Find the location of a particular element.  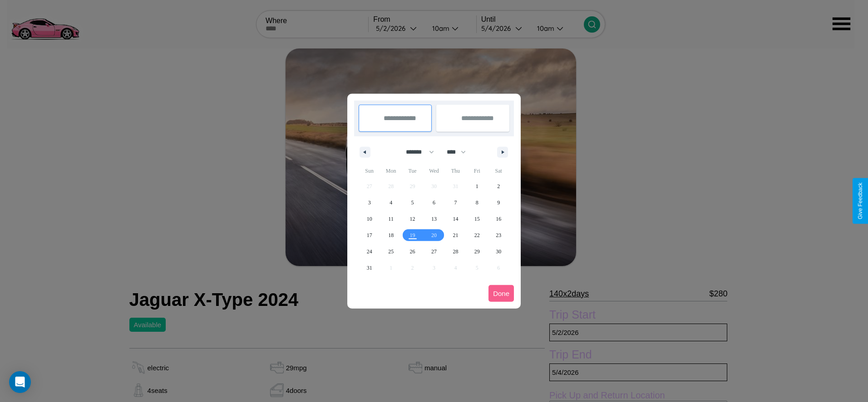

span: 6 is located at coordinates (434, 203).